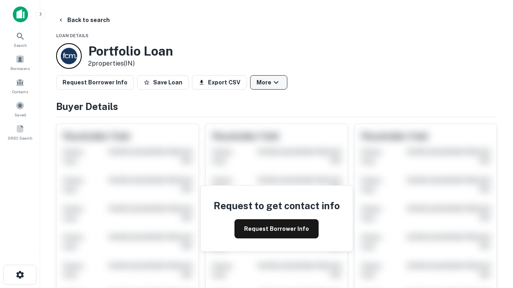 The height and width of the screenshot is (288, 513). I want to click on span: Loan Details, so click(72, 36).